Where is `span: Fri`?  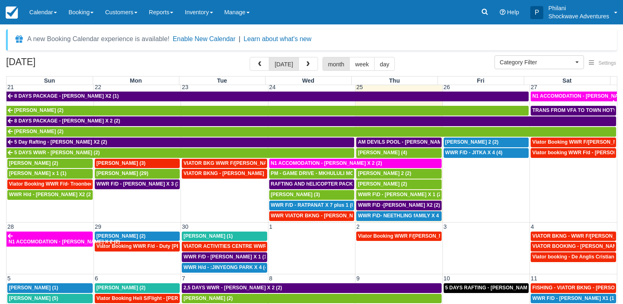
span: Fri is located at coordinates (481, 81).